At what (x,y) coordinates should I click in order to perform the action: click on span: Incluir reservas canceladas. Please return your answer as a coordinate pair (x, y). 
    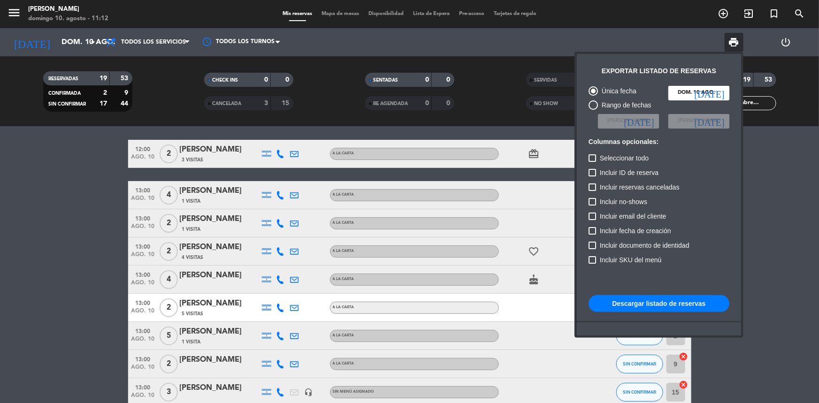
    Looking at the image, I should click on (639, 187).